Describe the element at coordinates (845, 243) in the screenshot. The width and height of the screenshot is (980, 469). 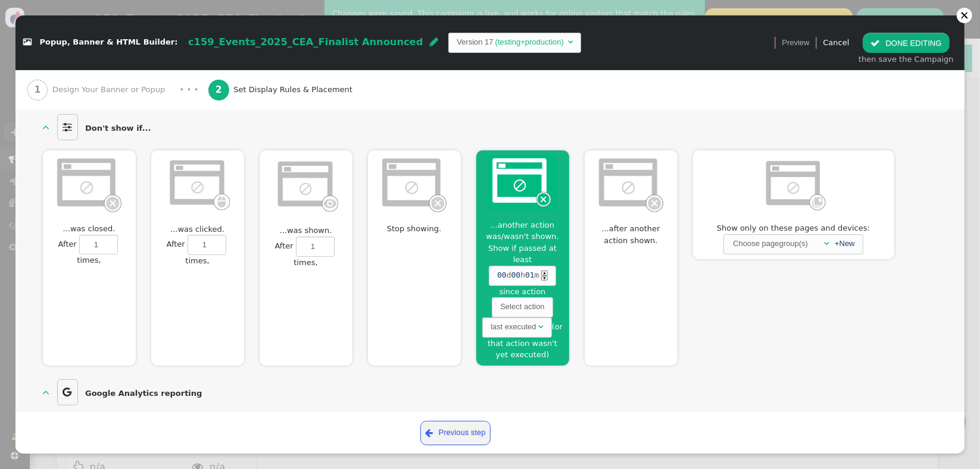
I see `a: +New` at that location.